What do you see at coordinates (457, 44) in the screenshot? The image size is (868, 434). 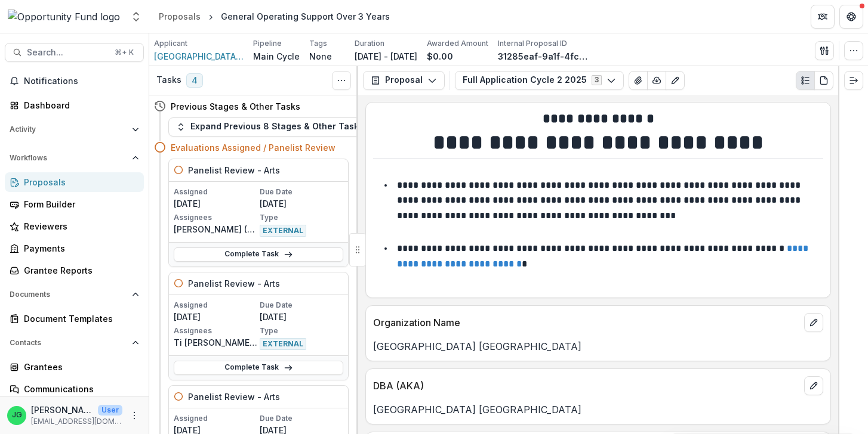 I see `p: Awarded Amount` at bounding box center [457, 44].